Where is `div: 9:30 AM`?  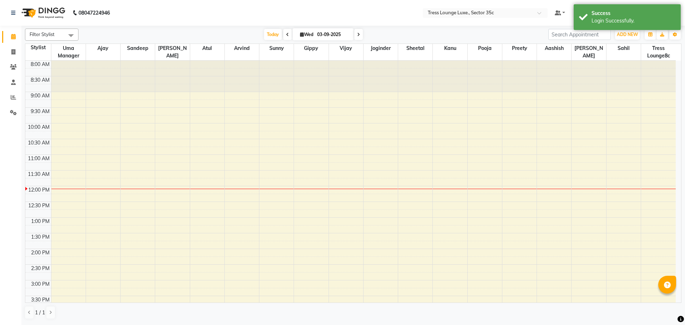
div: 9:30 AM is located at coordinates (40, 111).